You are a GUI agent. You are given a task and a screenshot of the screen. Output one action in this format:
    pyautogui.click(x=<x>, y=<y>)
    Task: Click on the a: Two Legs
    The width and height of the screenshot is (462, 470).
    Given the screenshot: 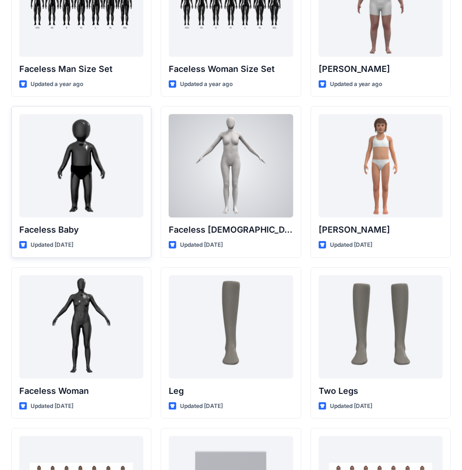 What is the action you would take?
    pyautogui.click(x=380, y=327)
    